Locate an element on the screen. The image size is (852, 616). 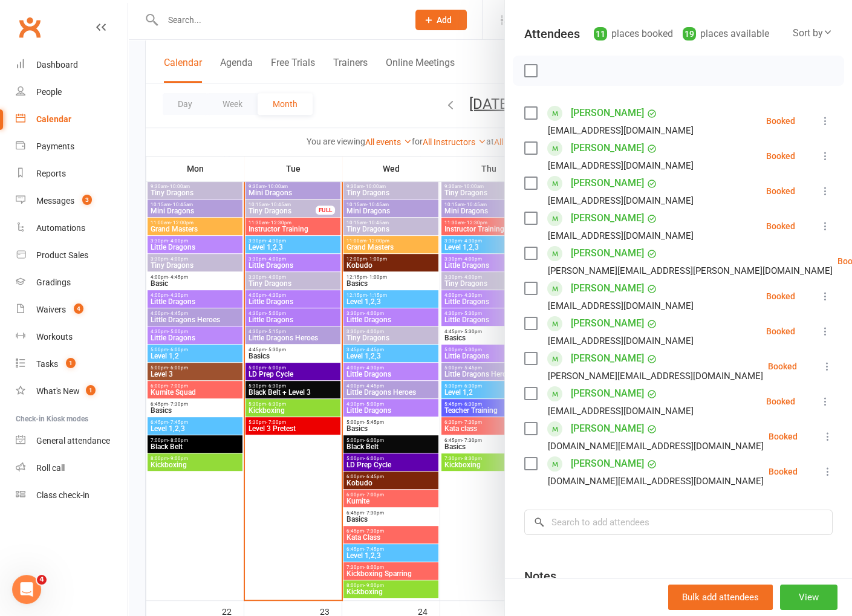
div: 11 is located at coordinates (600, 34).